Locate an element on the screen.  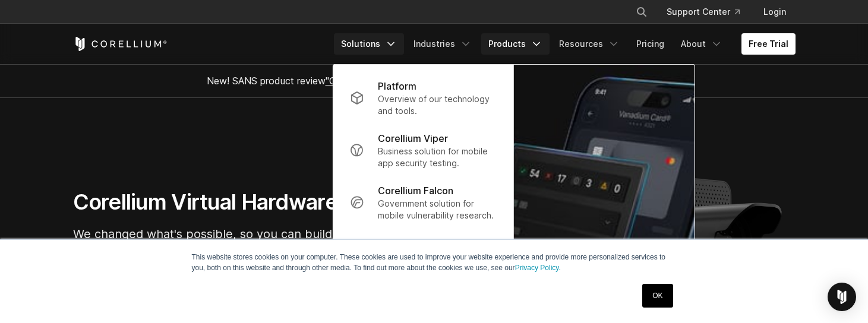
a: Support Center is located at coordinates (703, 12).